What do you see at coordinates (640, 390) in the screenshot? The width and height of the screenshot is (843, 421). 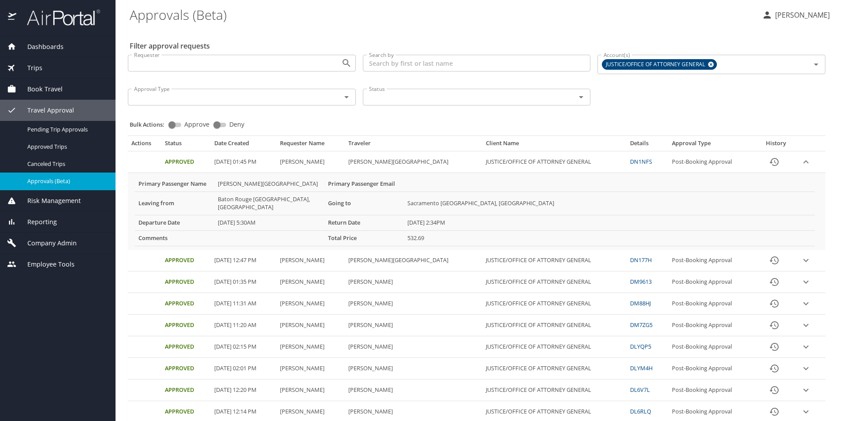 I see `a: DL6V7L` at bounding box center [640, 390].